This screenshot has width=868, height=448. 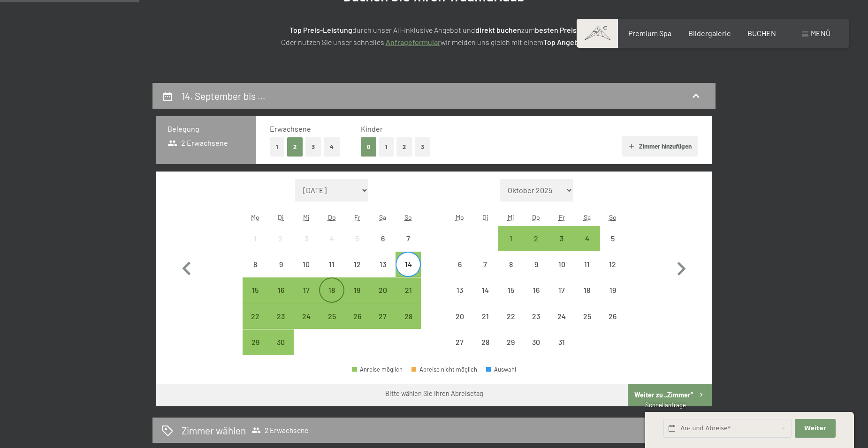 What do you see at coordinates (357, 298) in the screenshot?
I see `div: 19` at bounding box center [357, 298].